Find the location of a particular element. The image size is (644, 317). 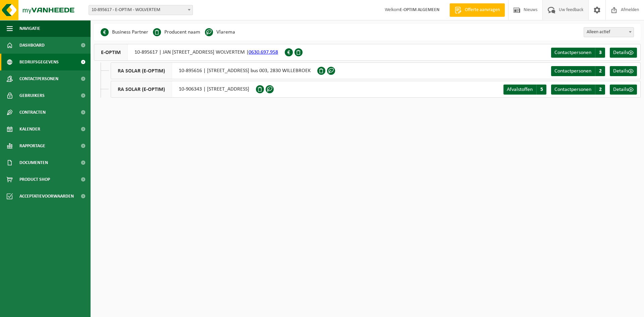

span: Navigatie is located at coordinates (30, 28).